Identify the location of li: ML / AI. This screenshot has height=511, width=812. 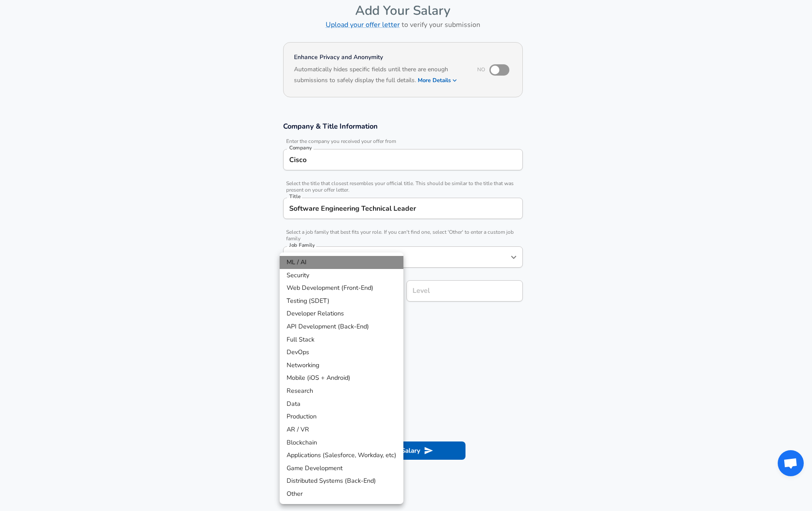
(341, 262).